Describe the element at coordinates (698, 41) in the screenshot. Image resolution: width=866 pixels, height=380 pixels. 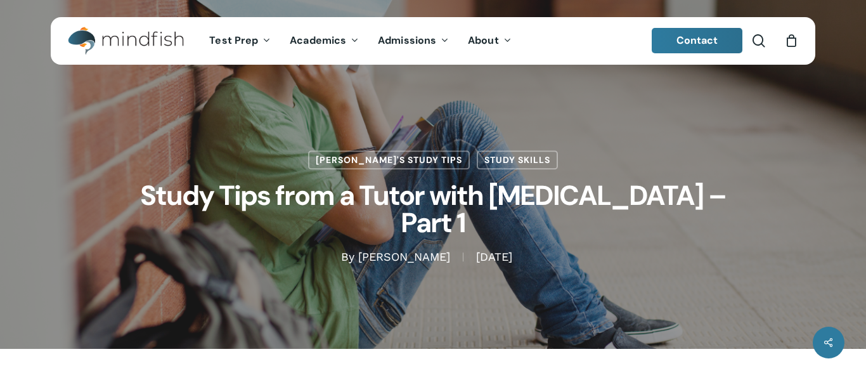
I see `a: Contact` at that location.